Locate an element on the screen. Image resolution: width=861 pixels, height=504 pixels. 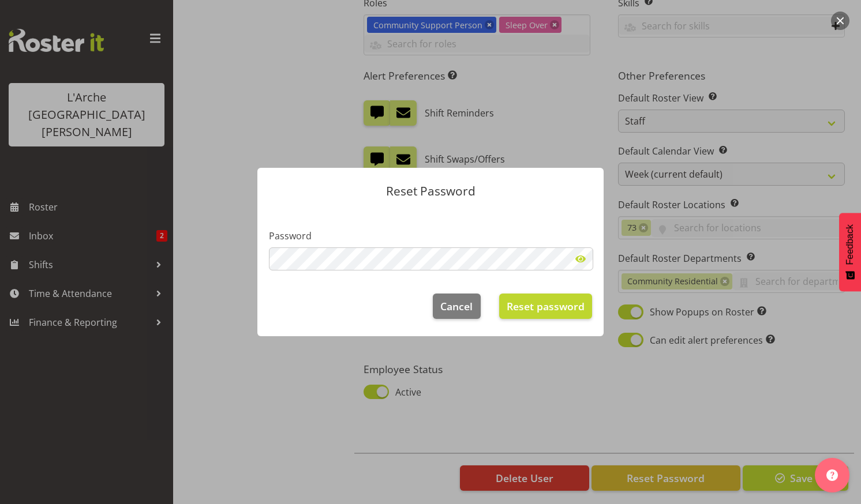
label: Password is located at coordinates (430, 236).